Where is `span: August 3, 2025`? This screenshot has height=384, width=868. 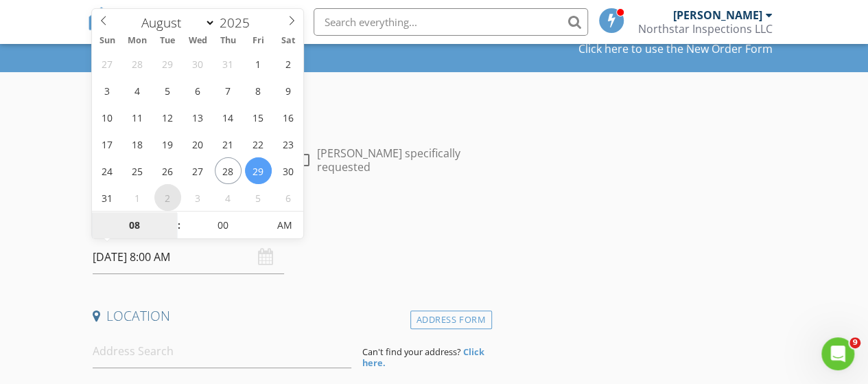
span: August 3, 2025 is located at coordinates (107, 90).